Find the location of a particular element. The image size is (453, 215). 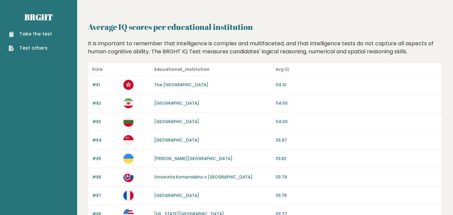

p: 114.10 is located at coordinates (357, 85).